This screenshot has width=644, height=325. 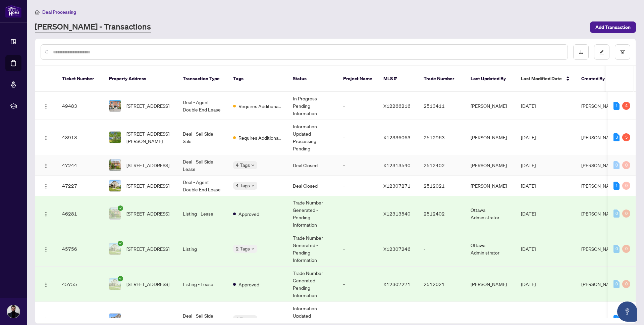 I want to click on td: Listing - Lease, so click(x=202, y=213).